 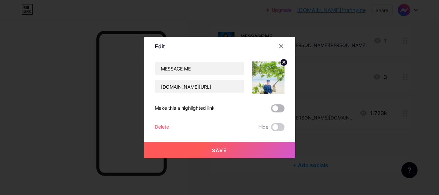 I want to click on button: Save, so click(x=220, y=150).